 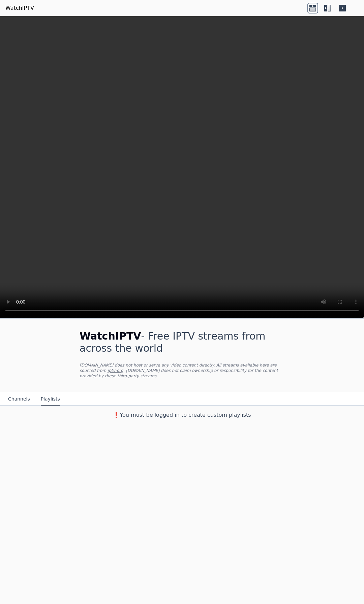 What do you see at coordinates (115, 371) in the screenshot?
I see `a: iptv-org` at bounding box center [115, 371].